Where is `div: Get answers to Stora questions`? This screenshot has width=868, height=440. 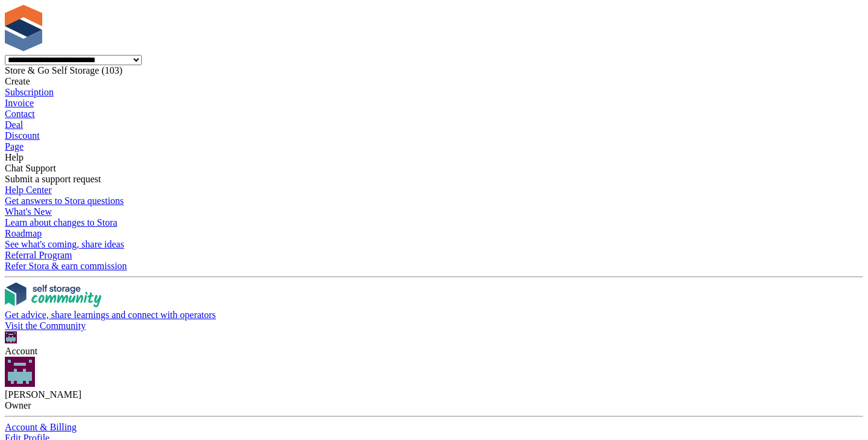 div: Get answers to Stora questions is located at coordinates (434, 201).